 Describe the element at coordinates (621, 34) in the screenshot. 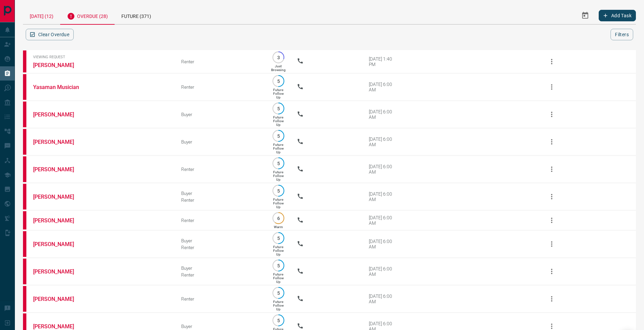

I see `button: Filters` at that location.